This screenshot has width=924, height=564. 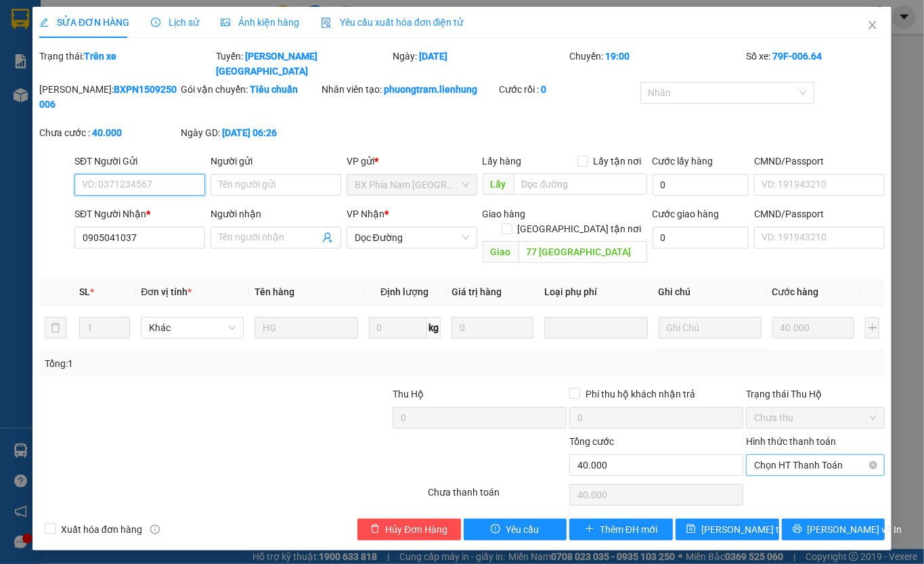 What do you see at coordinates (101, 529) in the screenshot?
I see `span: Xuất hóa đơn hàng` at bounding box center [101, 529].